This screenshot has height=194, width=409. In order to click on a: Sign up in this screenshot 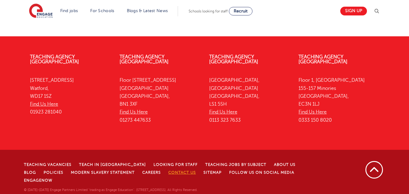, I will do `click(354, 11)`.